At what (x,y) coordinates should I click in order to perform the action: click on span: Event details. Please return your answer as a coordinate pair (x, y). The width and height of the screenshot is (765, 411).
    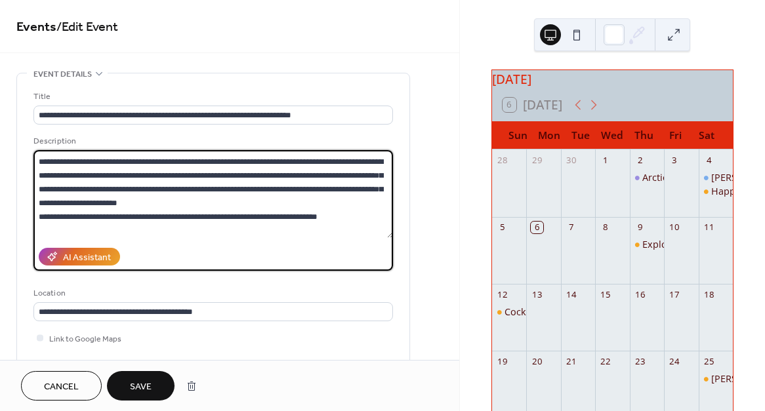
    Looking at the image, I should click on (62, 74).